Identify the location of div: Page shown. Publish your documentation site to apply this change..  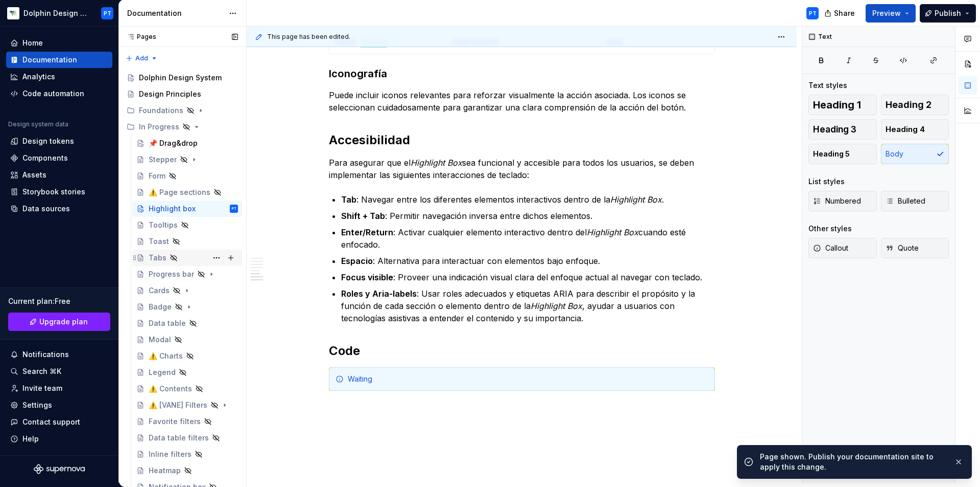
(853, 461).